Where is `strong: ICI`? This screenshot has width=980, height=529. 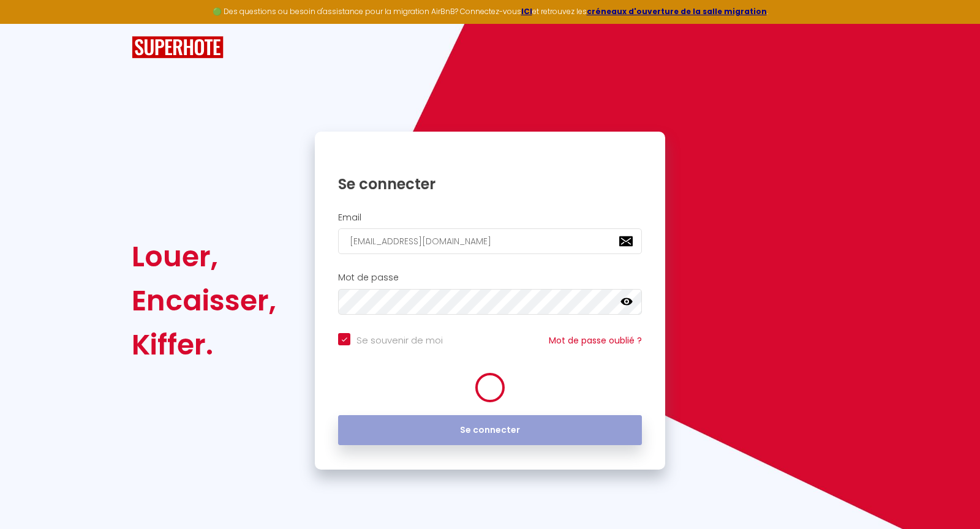 strong: ICI is located at coordinates (526, 11).